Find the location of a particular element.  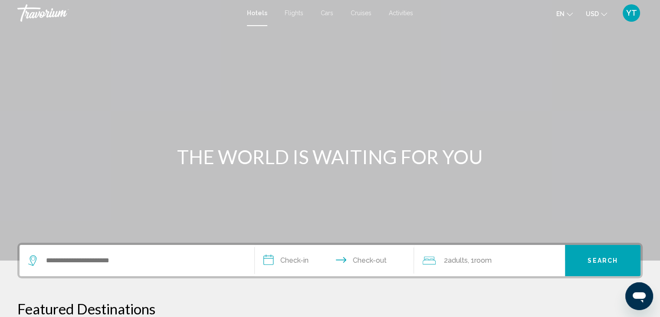

button: Change language is located at coordinates (564, 13).